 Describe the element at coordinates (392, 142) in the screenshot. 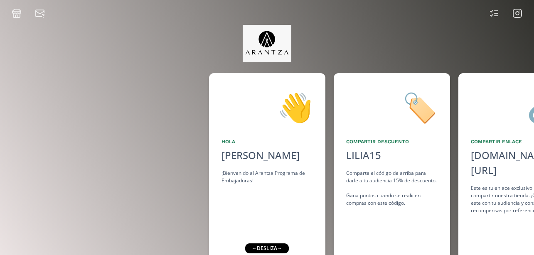

I see `div: Compartir Descuento` at that location.